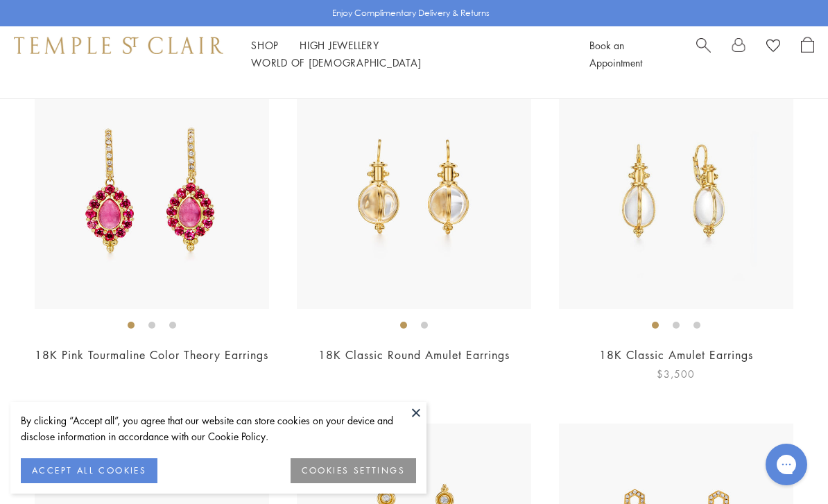  What do you see at coordinates (339, 45) in the screenshot?
I see `a: High JewelleryHigh Jewellery` at bounding box center [339, 45].